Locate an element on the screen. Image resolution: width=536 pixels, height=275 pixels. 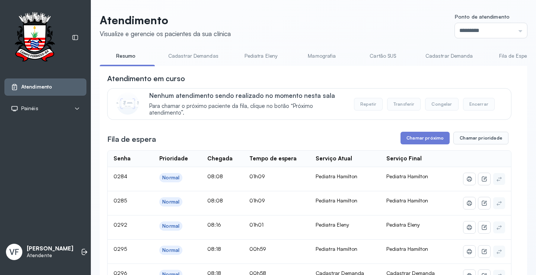
span: Painéis is located at coordinates (30, 108).